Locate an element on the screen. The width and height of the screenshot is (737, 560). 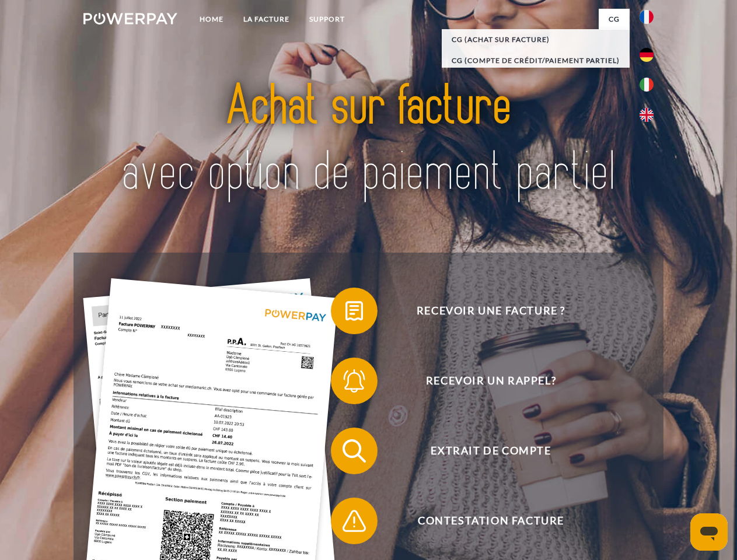
span: Recevoir une facture ? is located at coordinates (490, 311).